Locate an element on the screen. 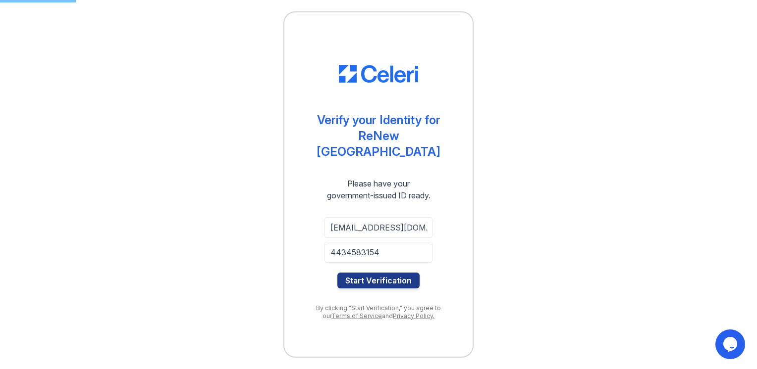 The height and width of the screenshot is (369, 757). input: Phone is located at coordinates (378, 253).